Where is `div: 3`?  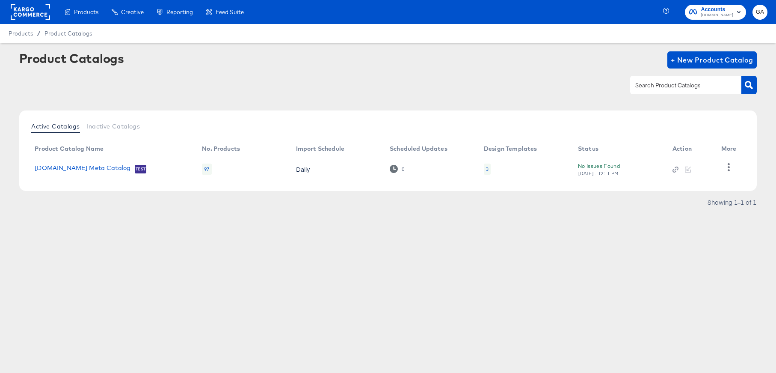 div: 3 is located at coordinates (487, 169).